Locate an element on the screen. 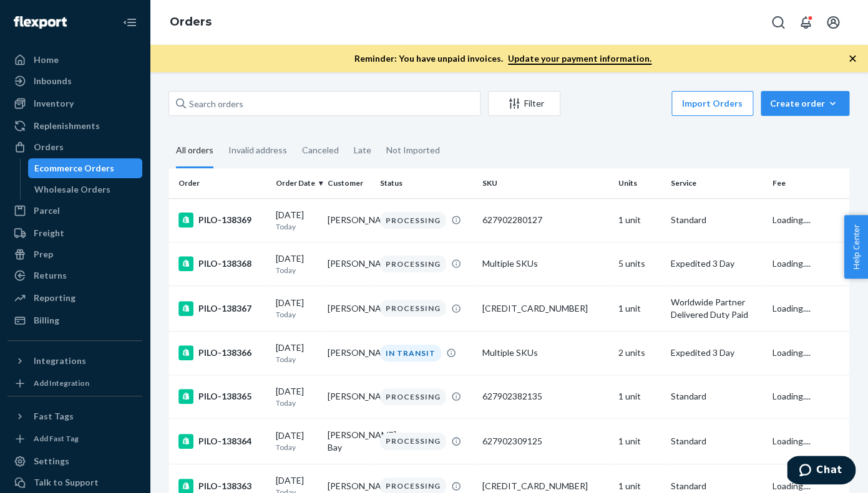  p: Worldwide Partner Delivered Duty Paid is located at coordinates (716, 308).